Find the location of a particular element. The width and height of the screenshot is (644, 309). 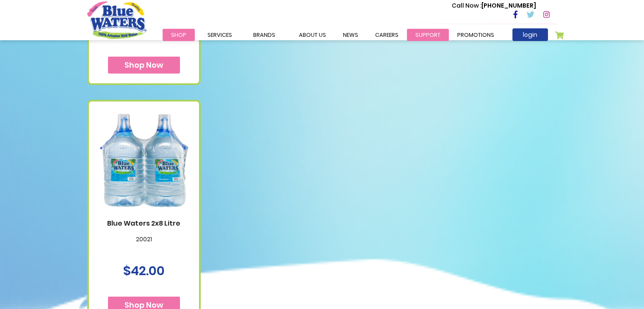

span: $42.00 is located at coordinates (144, 271).